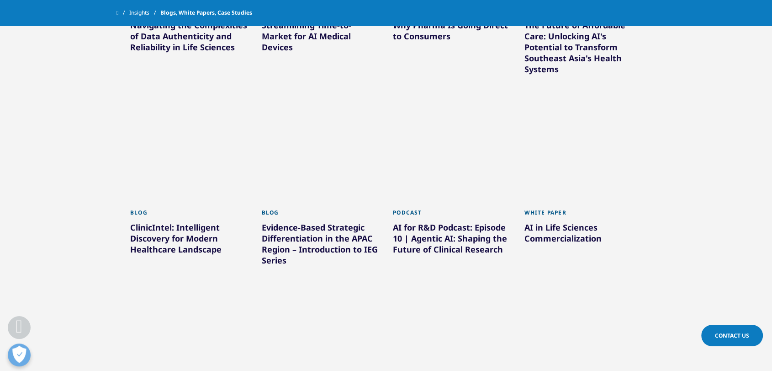 The width and height of the screenshot is (772, 371). What do you see at coordinates (189, 240) in the screenshot?
I see `a: Blog ClinicIntel: Intelligent Discovery for Modern Healthcare Landscape` at bounding box center [189, 240].